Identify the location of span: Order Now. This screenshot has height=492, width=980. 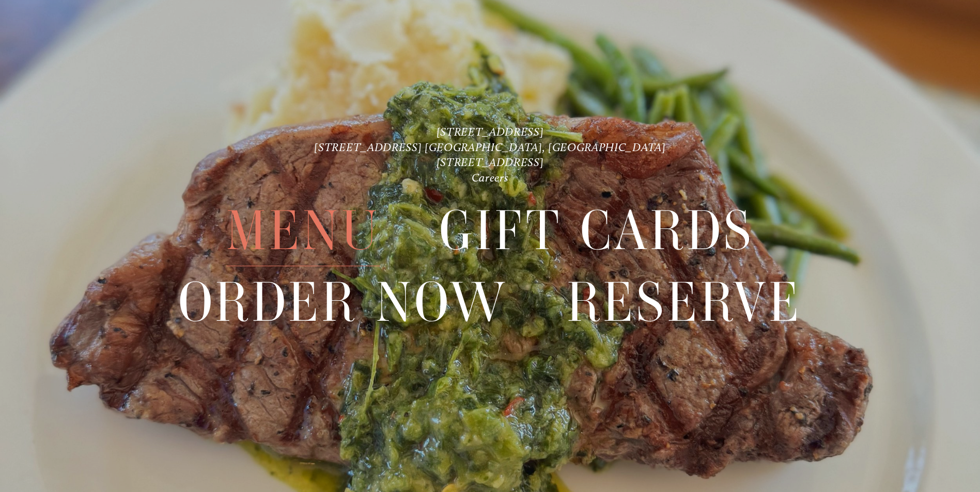
(343, 302).